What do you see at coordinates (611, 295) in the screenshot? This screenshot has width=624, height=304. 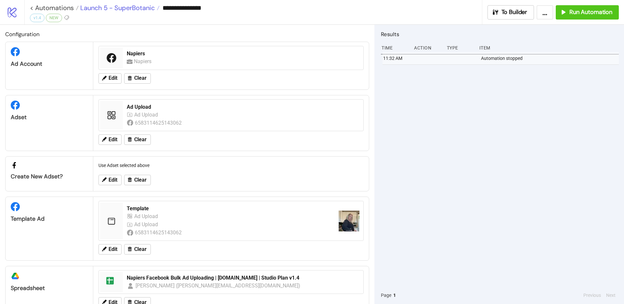 I see `button: Next` at bounding box center [611, 295].